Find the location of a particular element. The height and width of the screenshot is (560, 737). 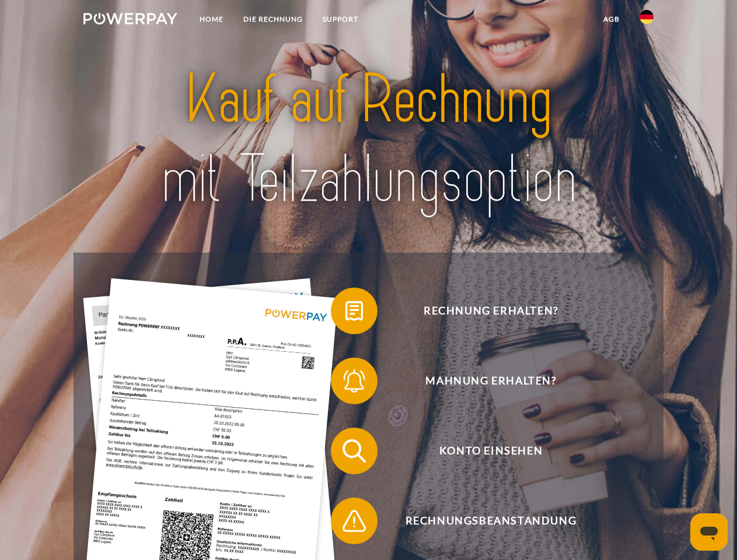

a: DIE RECHNUNG is located at coordinates (273, 20).